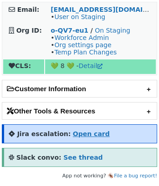  What do you see at coordinates (28, 10) in the screenshot?
I see `strong: Email:` at bounding box center [28, 10].